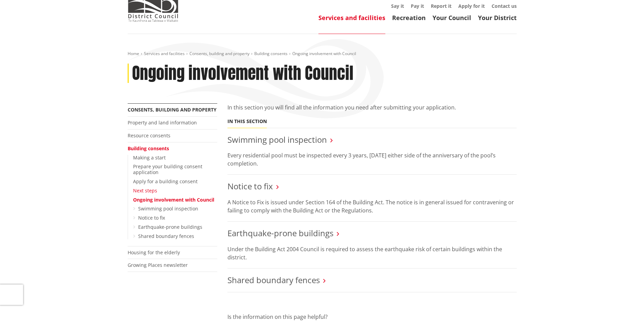 The height and width of the screenshot is (327, 644). Describe the element at coordinates (149, 135) in the screenshot. I see `a: Resource consents` at that location.